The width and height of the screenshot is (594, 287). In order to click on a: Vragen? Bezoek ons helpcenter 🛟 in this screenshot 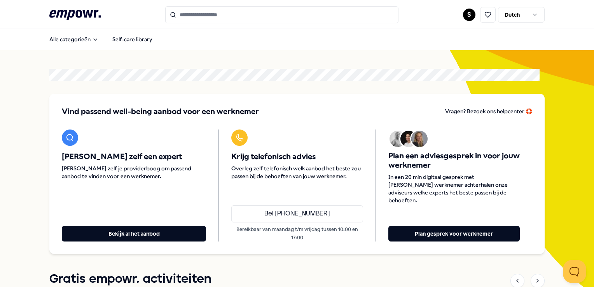, I will do `click(488, 112)`.